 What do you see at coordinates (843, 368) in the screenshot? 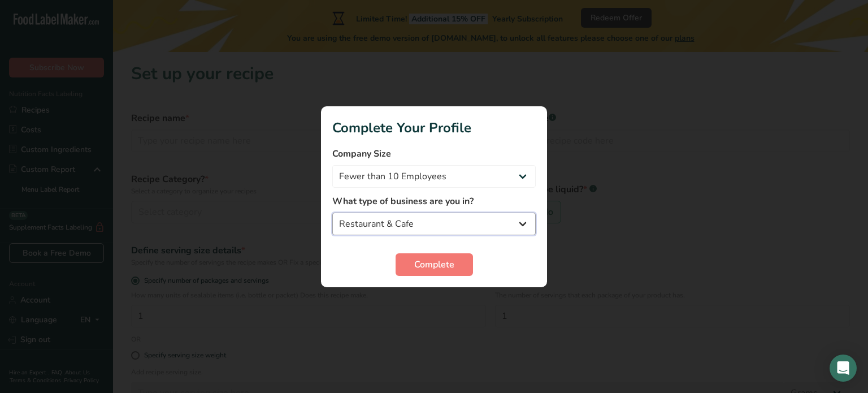
I see `div: Open Intercom Messenger` at bounding box center [843, 368].